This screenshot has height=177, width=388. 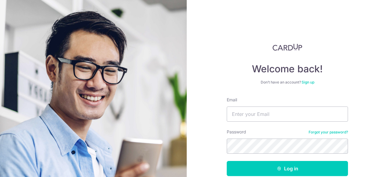 What do you see at coordinates (329, 133) in the screenshot?
I see `a: Forgot your password?` at bounding box center [329, 133].